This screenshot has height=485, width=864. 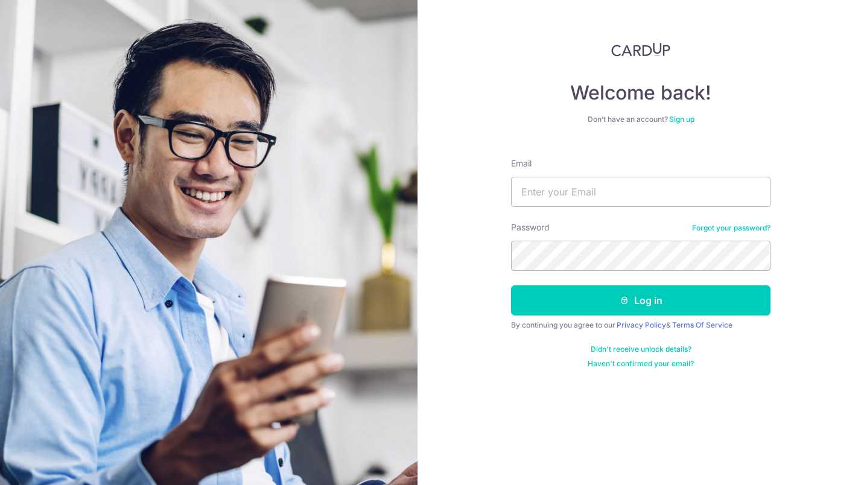 I want to click on div: Don’t have an account?, so click(x=641, y=119).